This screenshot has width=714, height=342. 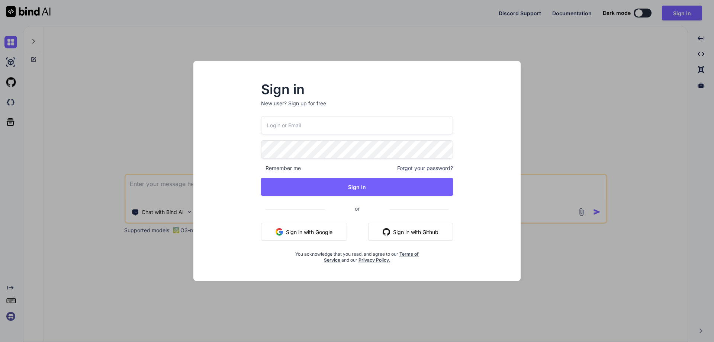 I want to click on a: Privacy Policy., so click(x=375, y=260).